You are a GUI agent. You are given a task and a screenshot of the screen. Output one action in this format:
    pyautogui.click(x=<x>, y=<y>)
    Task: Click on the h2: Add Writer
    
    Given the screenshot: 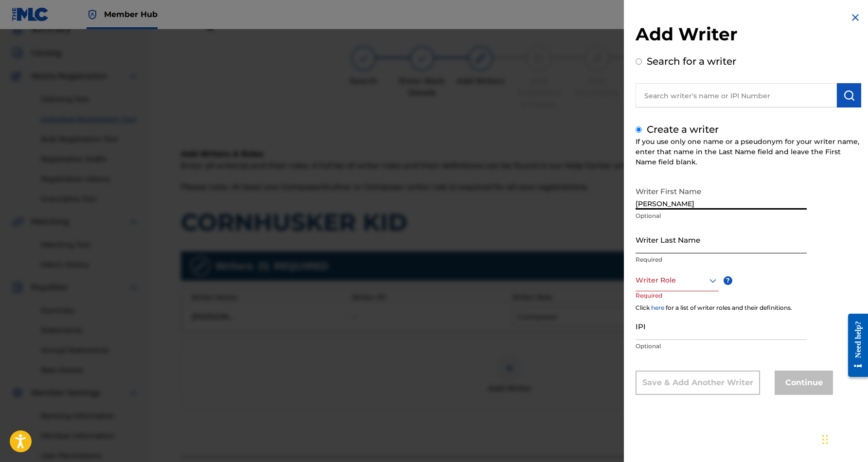 What is the action you would take?
    pyautogui.click(x=748, y=35)
    